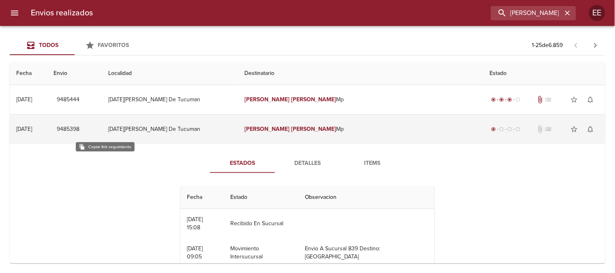 This screenshot has width=615, height=273. What do you see at coordinates (577, 45) in the screenshot?
I see `span: Pagina anterior` at bounding box center [577, 45].